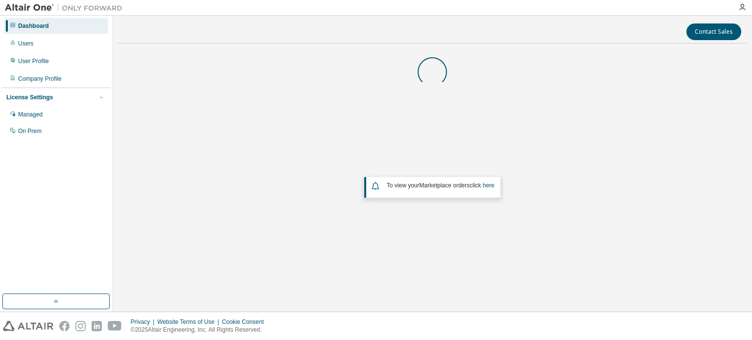 This screenshot has height=340, width=752. Describe the element at coordinates (489, 186) in the screenshot. I see `a: here` at that location.